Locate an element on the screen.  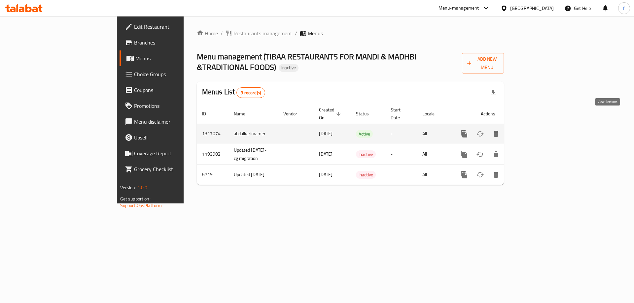
span: Start Date is located at coordinates (400, 114).